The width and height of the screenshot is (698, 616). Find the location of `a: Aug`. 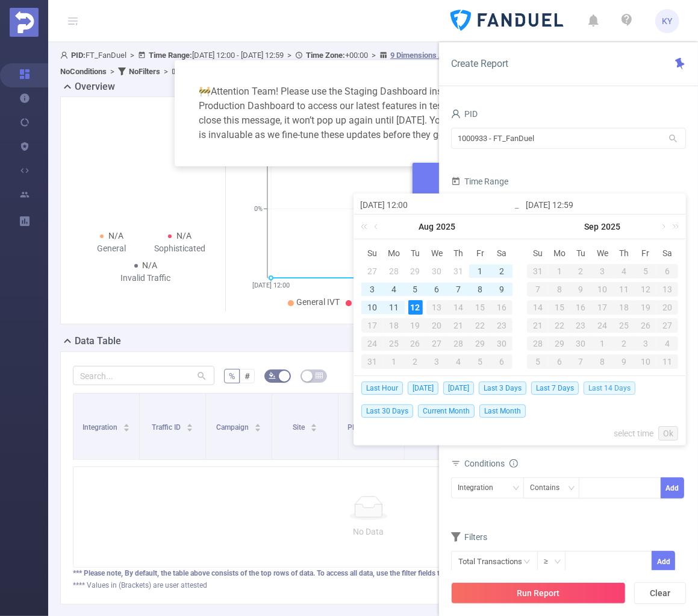

a: Aug is located at coordinates (426, 226).